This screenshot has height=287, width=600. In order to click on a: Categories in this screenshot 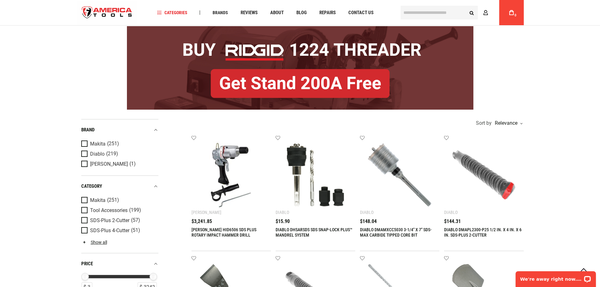, I will do `click(172, 13)`.